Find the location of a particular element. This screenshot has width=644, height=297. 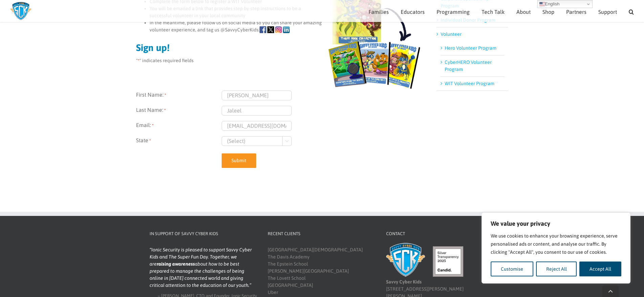

img: Savvy Cyber Kids is located at coordinates (405, 260).